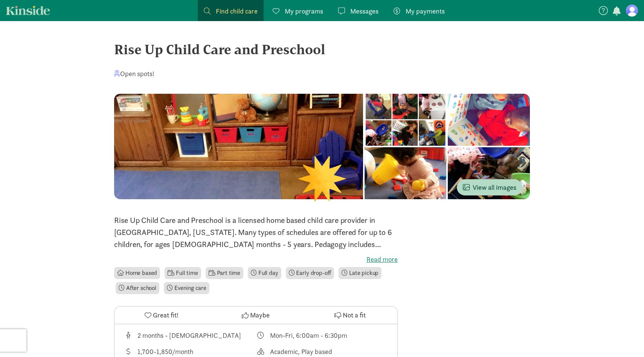 The height and width of the screenshot is (357, 644). Describe the element at coordinates (323, 351) in the screenshot. I see `div: This provider's education philosophy` at that location.